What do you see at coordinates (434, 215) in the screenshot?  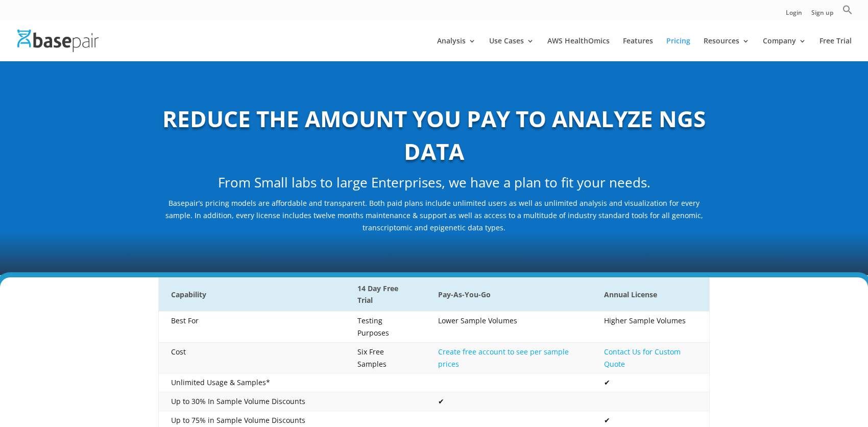 I see `span: Basepair’s pricing models are affordable and transparent. Both paid plans include unlimited users...` at bounding box center [434, 215].